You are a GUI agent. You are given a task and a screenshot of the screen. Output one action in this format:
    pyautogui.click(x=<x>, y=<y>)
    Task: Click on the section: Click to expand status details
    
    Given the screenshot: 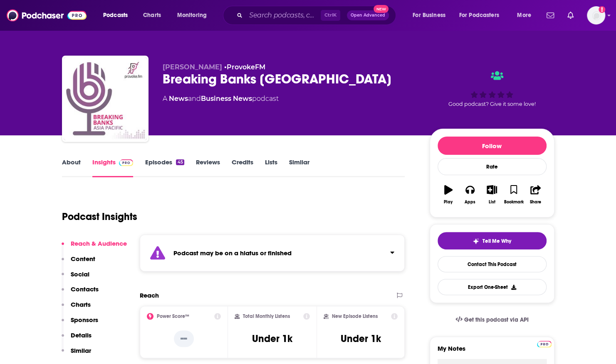 What is the action you would take?
    pyautogui.click(x=272, y=253)
    